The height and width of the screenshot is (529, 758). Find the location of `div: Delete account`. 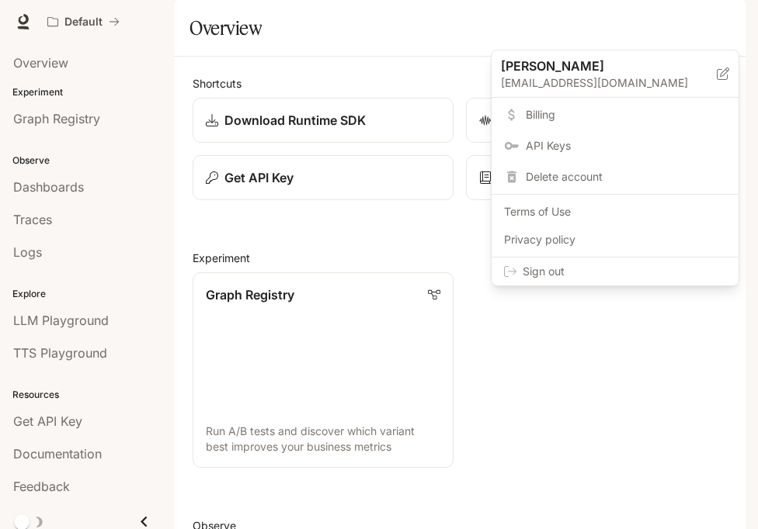

div: Delete account is located at coordinates (615, 177).